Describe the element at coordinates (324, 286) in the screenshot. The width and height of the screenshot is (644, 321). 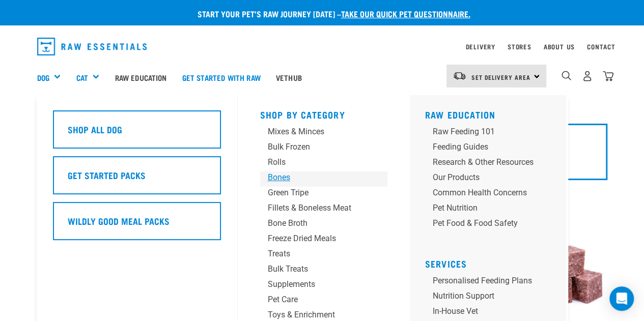
I see `a: Supplements` at that location.